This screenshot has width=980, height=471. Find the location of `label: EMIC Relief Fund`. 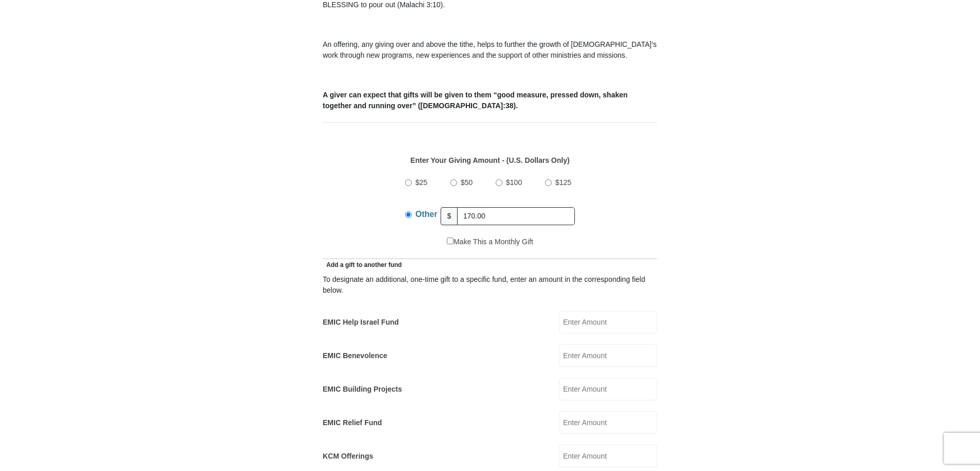

label: EMIC Relief Fund is located at coordinates (352, 422).